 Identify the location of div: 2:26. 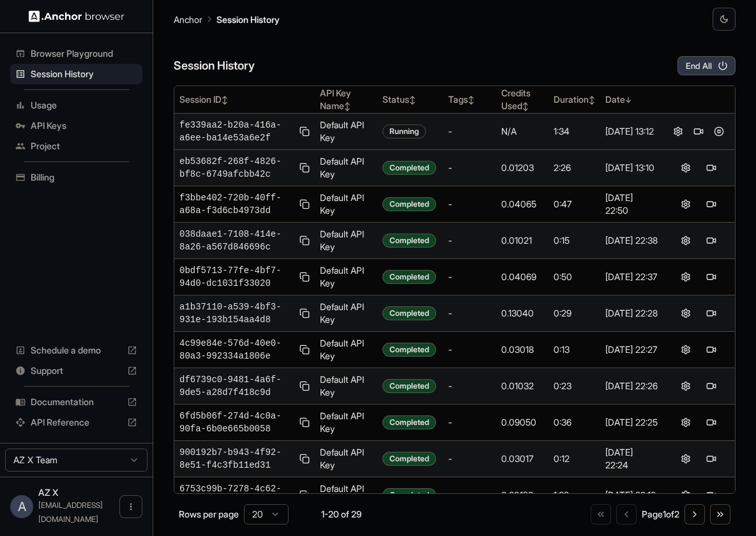
(574, 168).